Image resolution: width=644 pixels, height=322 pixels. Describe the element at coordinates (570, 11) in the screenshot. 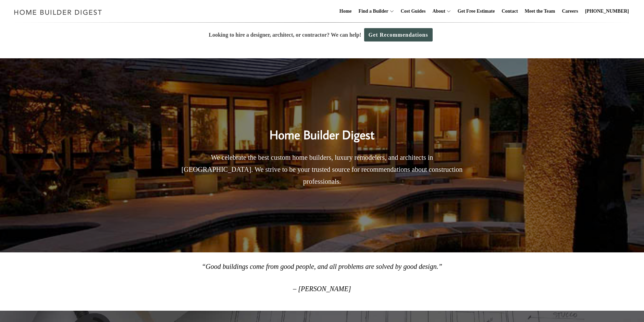

I see `a: Careers` at that location.